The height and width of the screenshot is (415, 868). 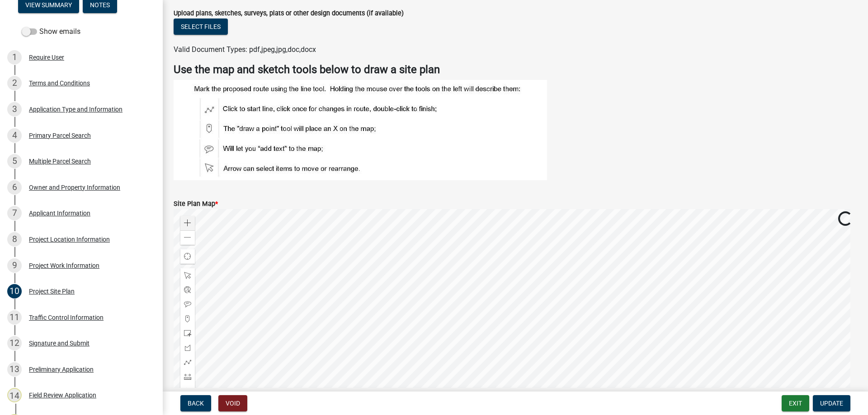 I want to click on div: Require User, so click(x=47, y=57).